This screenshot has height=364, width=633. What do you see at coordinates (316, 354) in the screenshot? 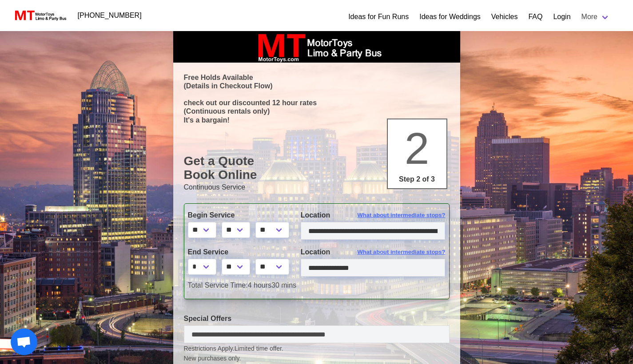
I see `small: Restrictions Apply.` at bounding box center [316, 354].